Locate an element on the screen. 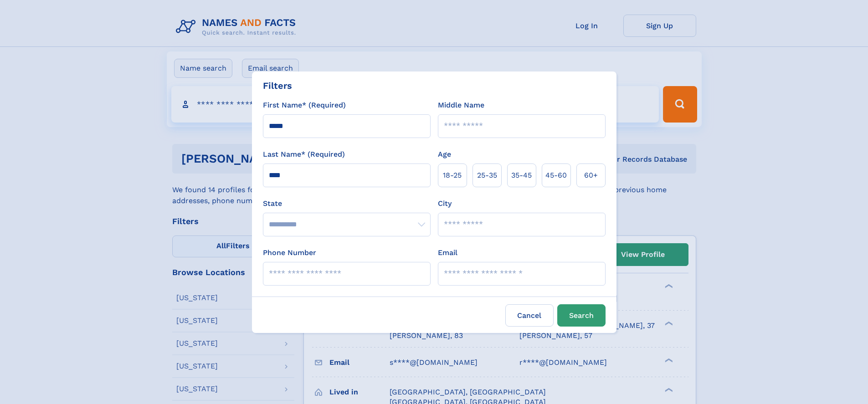 This screenshot has width=868, height=404. span: 60+ is located at coordinates (591, 175).